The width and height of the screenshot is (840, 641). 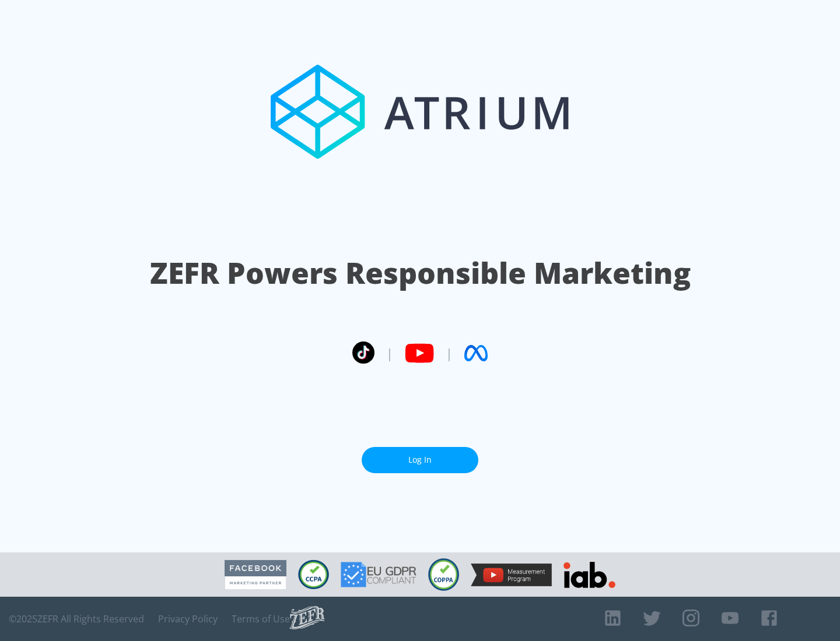 I want to click on span: © 2025 ZEFR All Rights Reserved, so click(x=76, y=619).